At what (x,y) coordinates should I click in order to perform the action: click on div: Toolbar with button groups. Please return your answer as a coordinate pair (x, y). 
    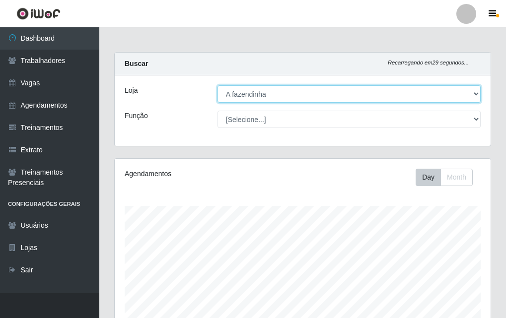
    Looking at the image, I should click on (447, 177).